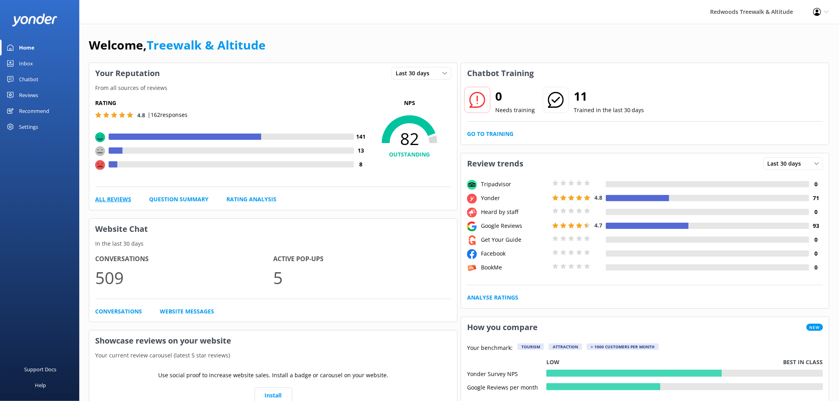  What do you see at coordinates (34, 111) in the screenshot?
I see `div: Recommend` at bounding box center [34, 111].